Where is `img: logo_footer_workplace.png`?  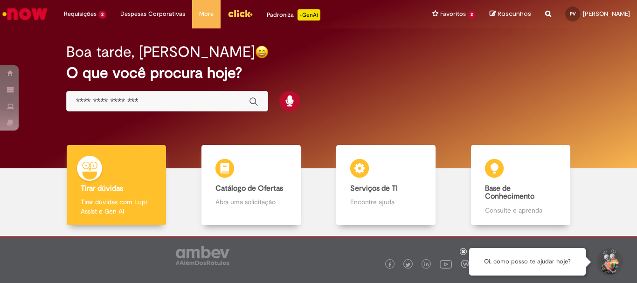
img: logo_footer_workplace.png is located at coordinates (465, 264).